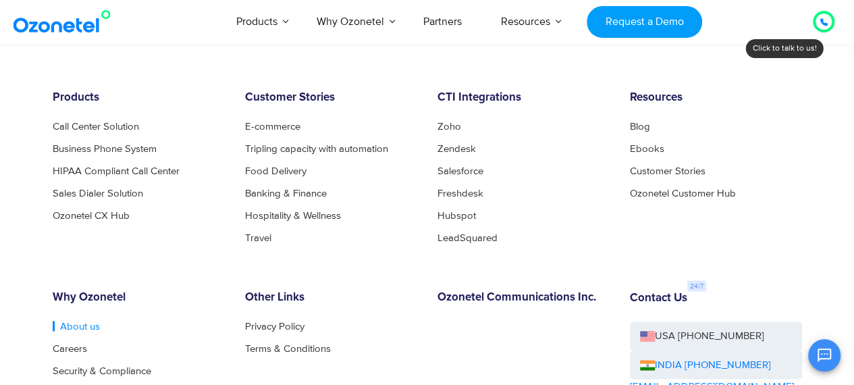  Describe the element at coordinates (457, 149) in the screenshot. I see `a: Zendesk` at that location.